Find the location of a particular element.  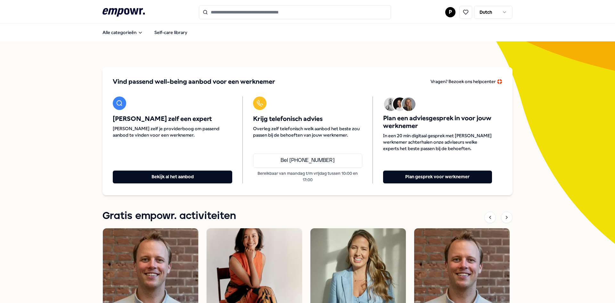

h1: Gratis empowr. activiteiten is located at coordinates (169, 216).